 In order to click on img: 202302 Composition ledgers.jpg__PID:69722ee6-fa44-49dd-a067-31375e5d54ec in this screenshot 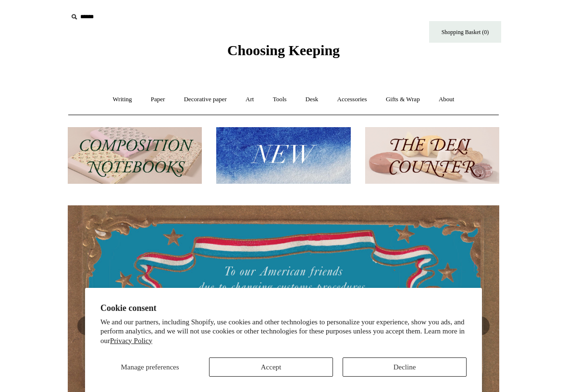, I will do `click(134, 155)`.